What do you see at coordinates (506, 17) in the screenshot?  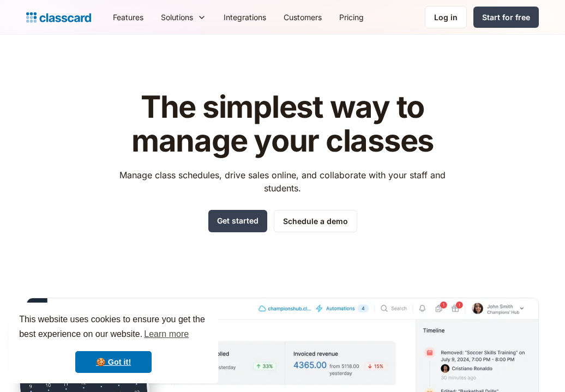 I see `div: Start for free` at bounding box center [506, 17].